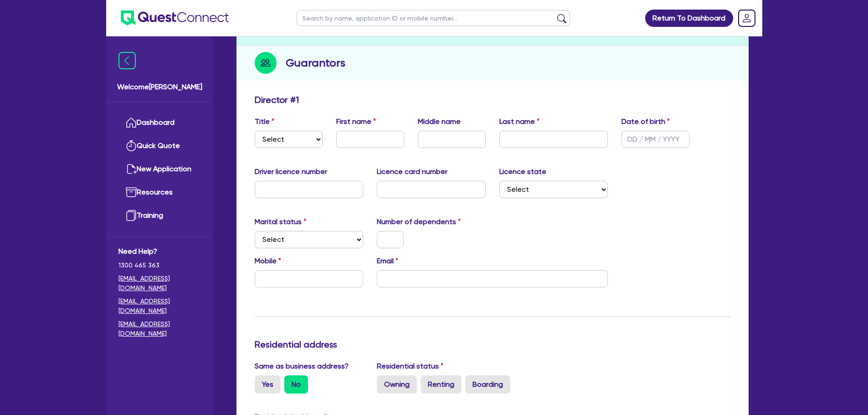  What do you see at coordinates (646, 122) in the screenshot?
I see `label: Date of birth` at bounding box center [646, 122].